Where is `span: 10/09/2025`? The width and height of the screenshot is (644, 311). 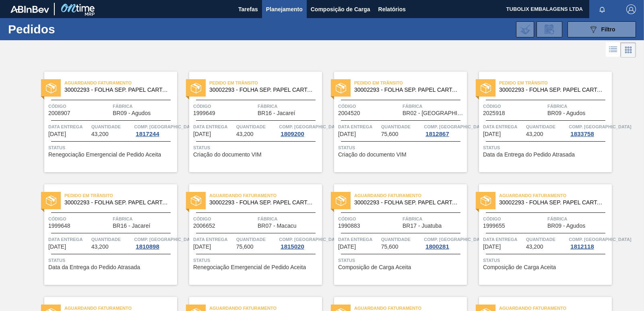 span: 10/09/2025 is located at coordinates (57, 134).